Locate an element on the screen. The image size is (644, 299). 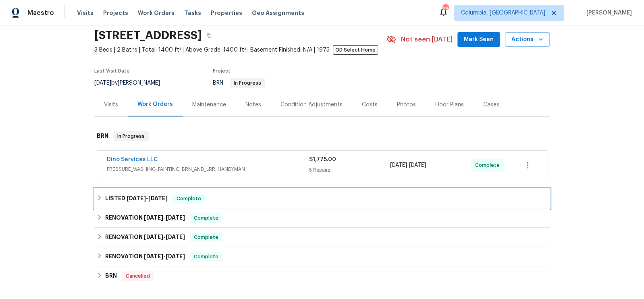
span: Properties is located at coordinates (227, 13).